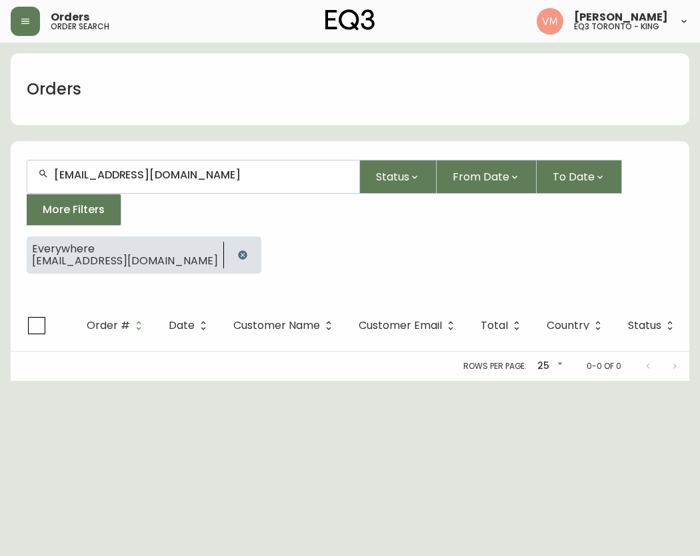  What do you see at coordinates (573, 177) in the screenshot?
I see `span: To Date` at bounding box center [573, 177].